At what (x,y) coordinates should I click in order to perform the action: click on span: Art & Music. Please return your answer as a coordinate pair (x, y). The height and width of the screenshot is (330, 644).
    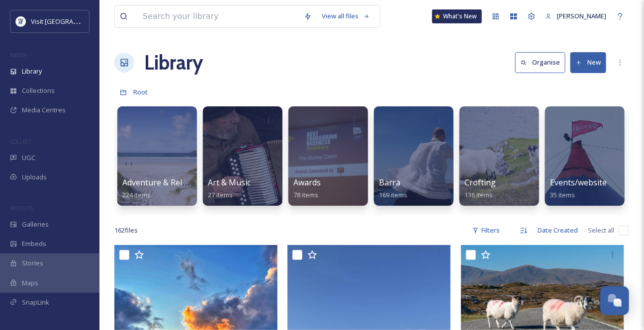
    Looking at the image, I should click on (229, 182).